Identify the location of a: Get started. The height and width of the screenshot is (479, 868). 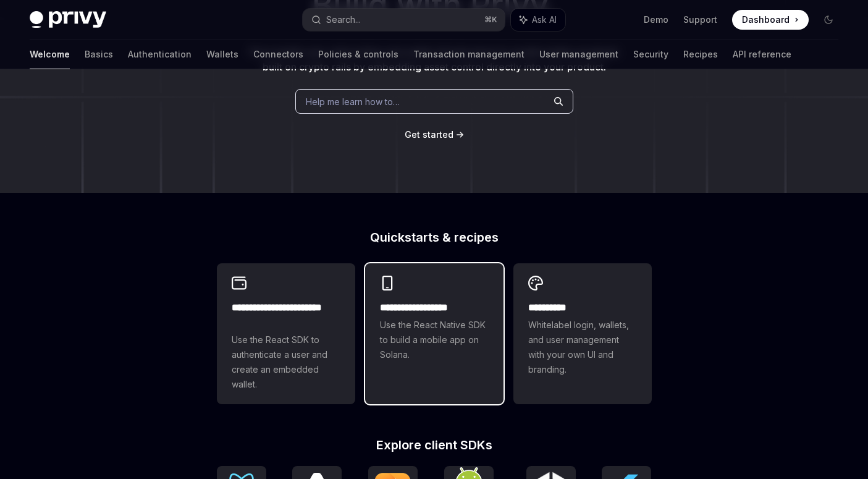
(429, 135).